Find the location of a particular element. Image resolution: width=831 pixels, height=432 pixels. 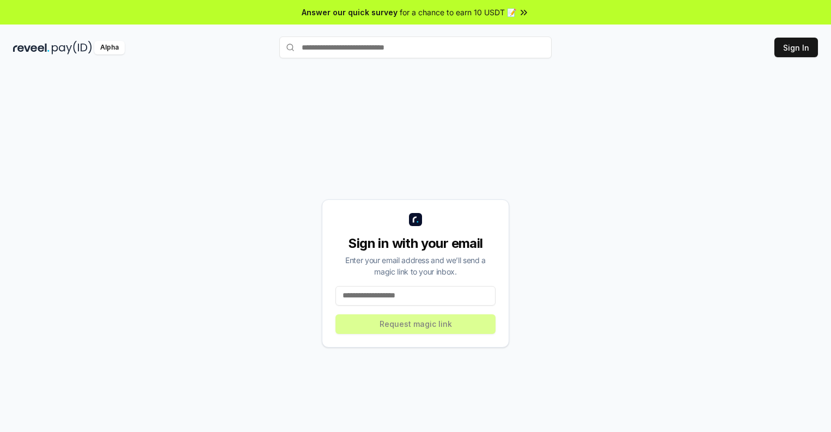

img: logo_small is located at coordinates (416, 219).